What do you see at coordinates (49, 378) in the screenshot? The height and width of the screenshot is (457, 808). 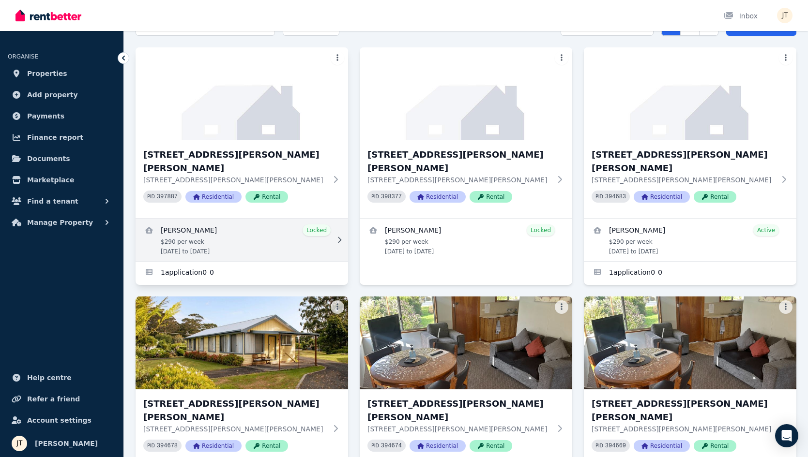 I see `span: Help centre` at bounding box center [49, 378].